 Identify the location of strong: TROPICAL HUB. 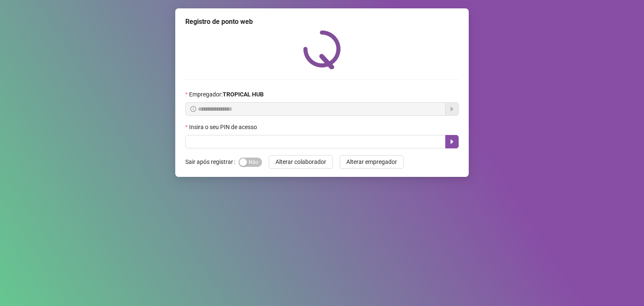
(243, 94).